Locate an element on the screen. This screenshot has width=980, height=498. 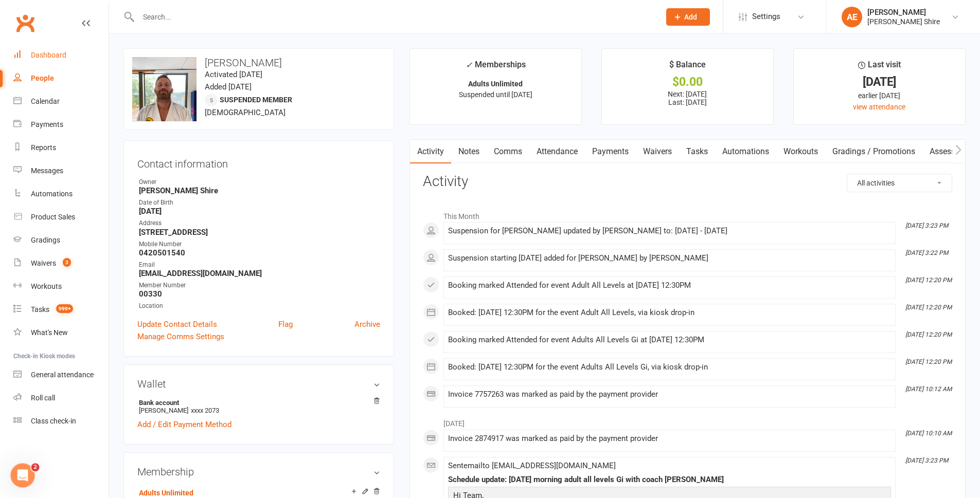
span: 2 is located at coordinates (35, 467).